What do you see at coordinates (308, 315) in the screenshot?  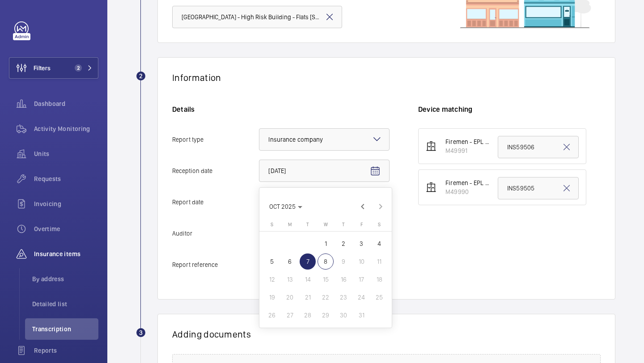 I see `button: October 28, 2025` at bounding box center [308, 315].